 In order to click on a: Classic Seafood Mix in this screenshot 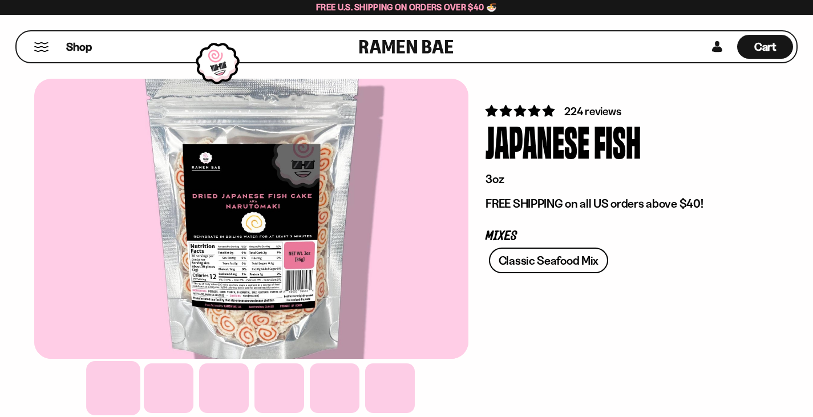, I will do `click(548, 260)`.